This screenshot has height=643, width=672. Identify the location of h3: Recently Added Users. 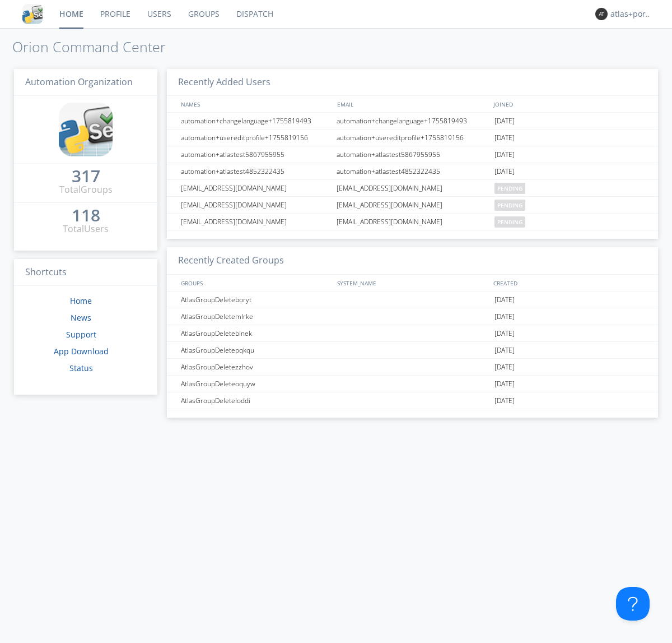
(412, 83).